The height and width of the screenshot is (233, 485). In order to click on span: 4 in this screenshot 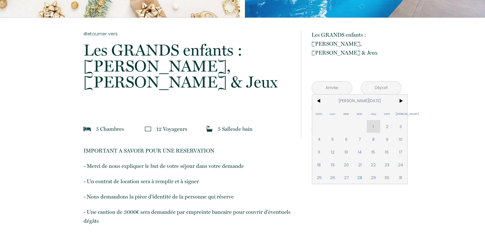, I will do `click(319, 139)`.